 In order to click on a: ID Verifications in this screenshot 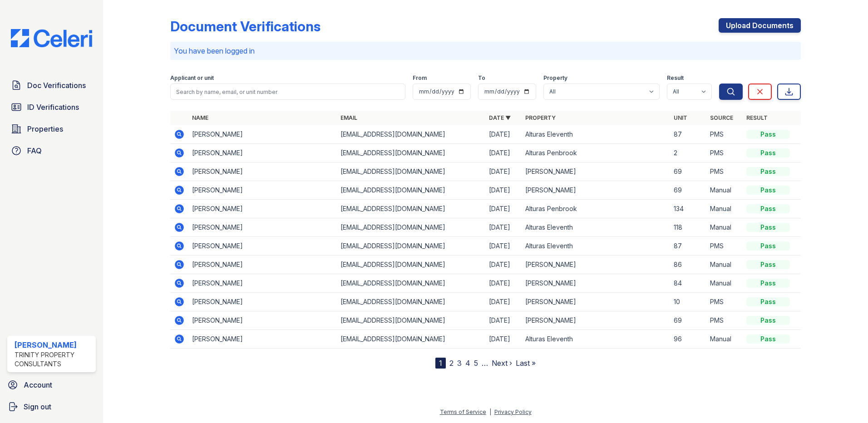, I will do `click(51, 107)`.